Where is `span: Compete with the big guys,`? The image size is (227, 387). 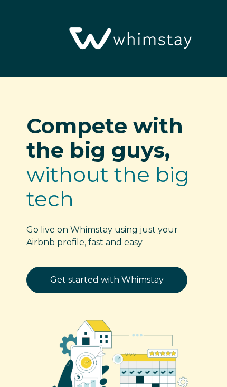
span: Compete with the big guys, is located at coordinates (104, 138).